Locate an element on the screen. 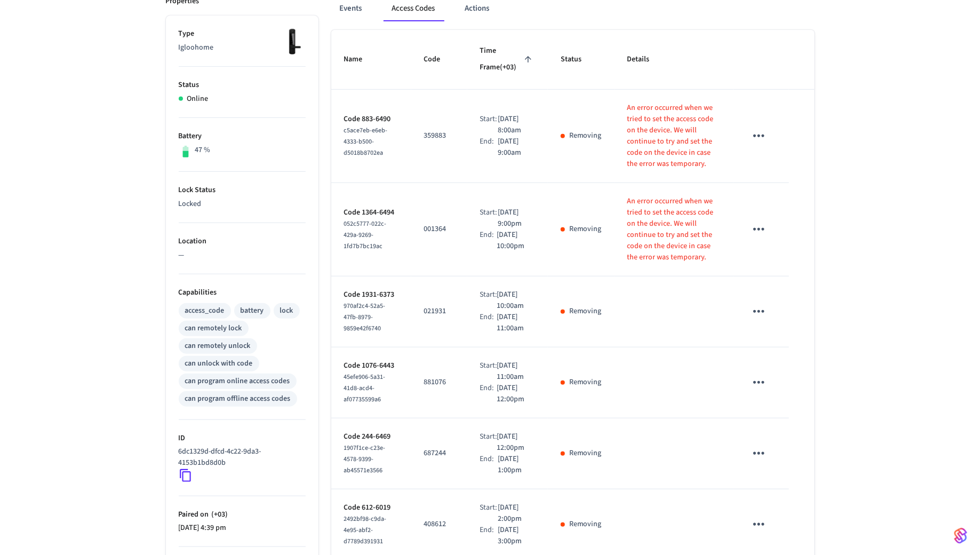 The height and width of the screenshot is (555, 980). p: Location is located at coordinates (242, 241).